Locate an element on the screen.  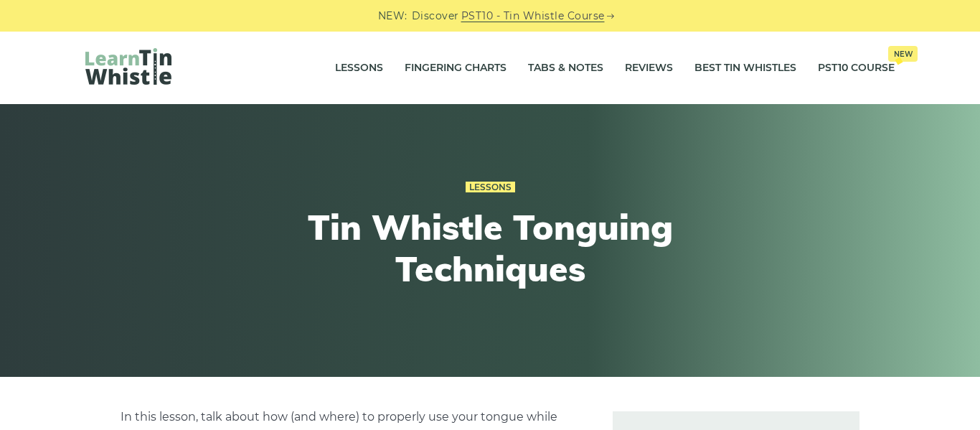
h1: Tin Whistle Tonguing Techniques is located at coordinates (490, 248).